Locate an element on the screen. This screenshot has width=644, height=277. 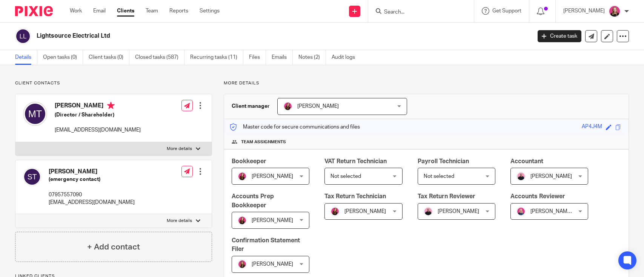
img: 17.png is located at coordinates (242, 264).